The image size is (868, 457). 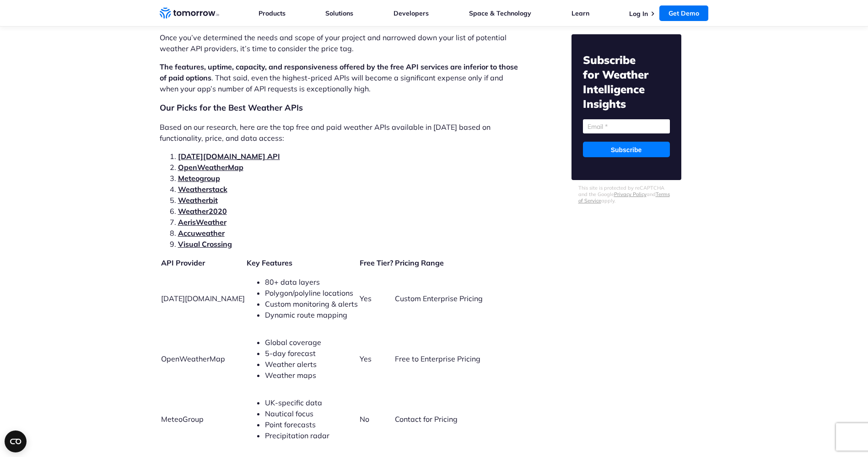 I want to click on span: Contact for Pricing, so click(x=426, y=419).